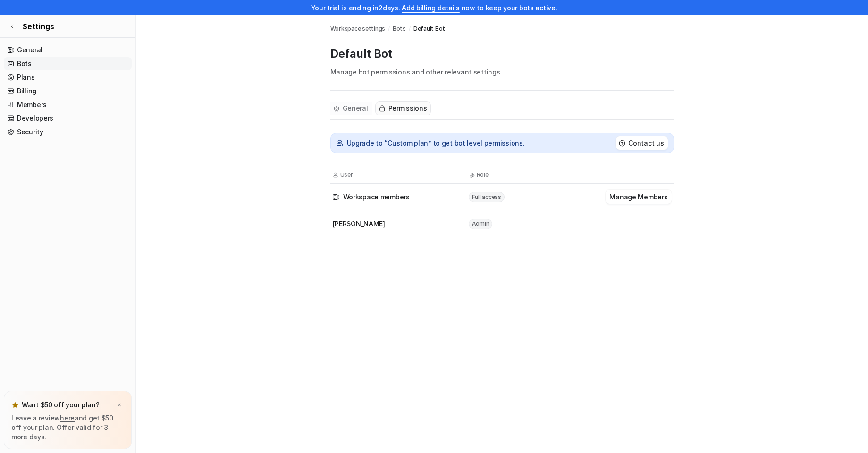 This screenshot has height=453, width=868. I want to click on span: Permissions, so click(408, 108).